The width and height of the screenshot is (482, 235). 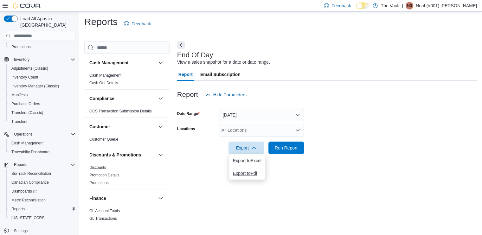 I want to click on button: Reports, so click(x=42, y=209).